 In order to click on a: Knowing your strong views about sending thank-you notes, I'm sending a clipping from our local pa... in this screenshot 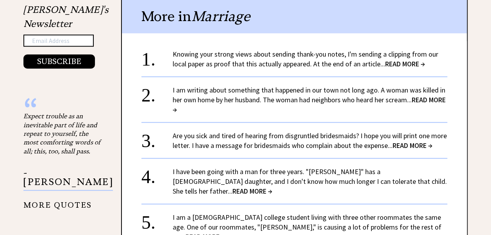, I will do `click(306, 59)`.